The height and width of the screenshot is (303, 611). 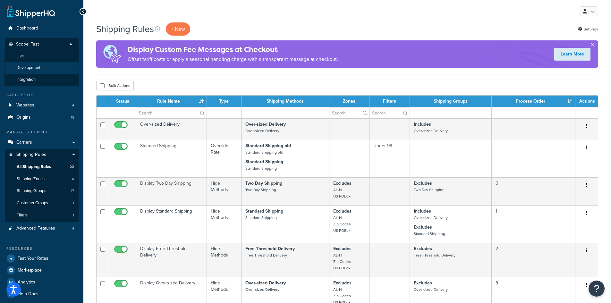 What do you see at coordinates (125, 29) in the screenshot?
I see `h1: Shipping Rules` at bounding box center [125, 29].